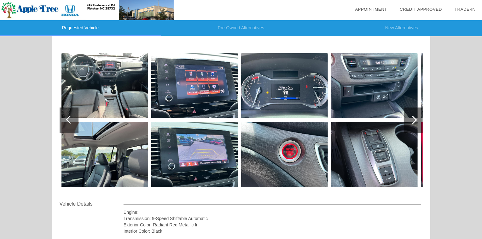 The width and height of the screenshot is (482, 239). What do you see at coordinates (91, 204) in the screenshot?
I see `div: Vehicle Details` at bounding box center [91, 204].